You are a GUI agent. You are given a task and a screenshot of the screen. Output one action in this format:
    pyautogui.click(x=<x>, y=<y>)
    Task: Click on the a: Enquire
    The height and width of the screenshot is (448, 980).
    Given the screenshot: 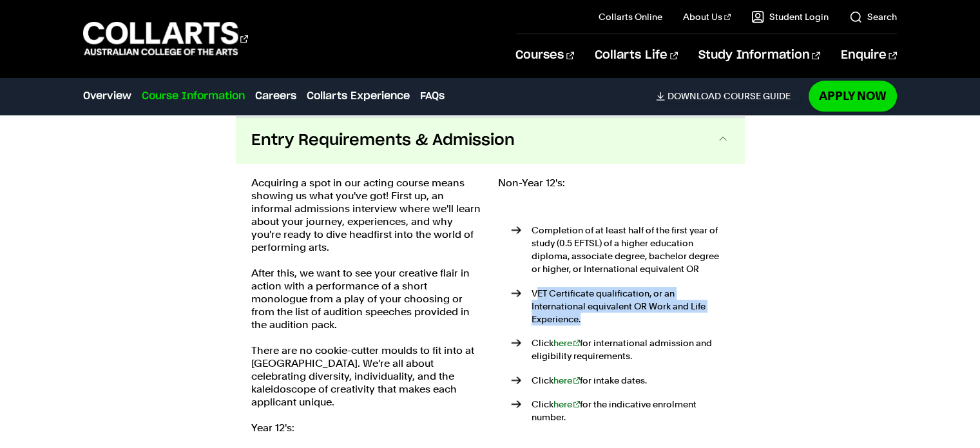 What is the action you would take?
    pyautogui.click(x=869, y=55)
    